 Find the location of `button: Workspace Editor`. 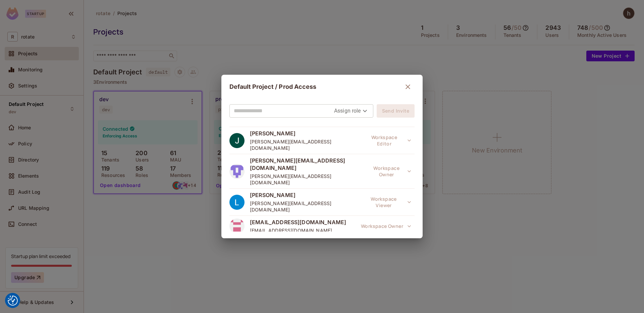

button: Workspace Editor is located at coordinates (388, 140).